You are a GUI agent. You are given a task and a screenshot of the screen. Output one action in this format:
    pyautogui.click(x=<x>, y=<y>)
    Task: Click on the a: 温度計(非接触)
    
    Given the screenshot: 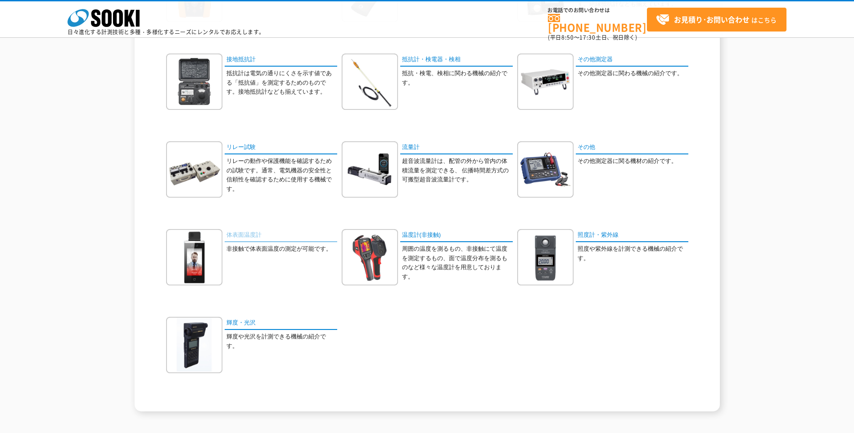 What is the action you would take?
    pyautogui.click(x=456, y=235)
    